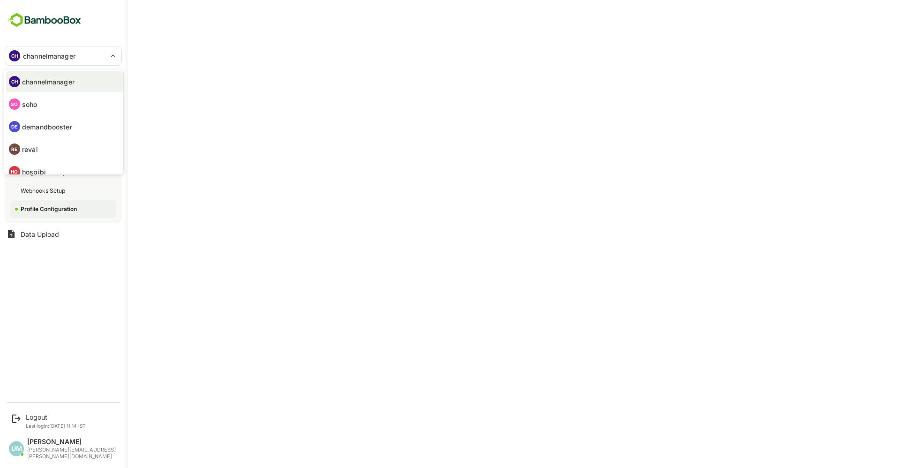 Image resolution: width=900 pixels, height=468 pixels. What do you see at coordinates (30, 149) in the screenshot?
I see `p: revai` at bounding box center [30, 149].